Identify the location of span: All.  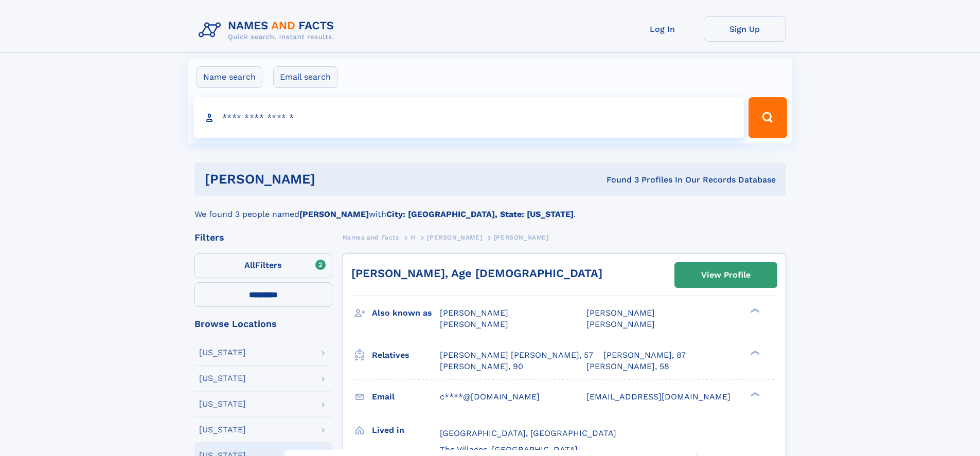
(250, 265).